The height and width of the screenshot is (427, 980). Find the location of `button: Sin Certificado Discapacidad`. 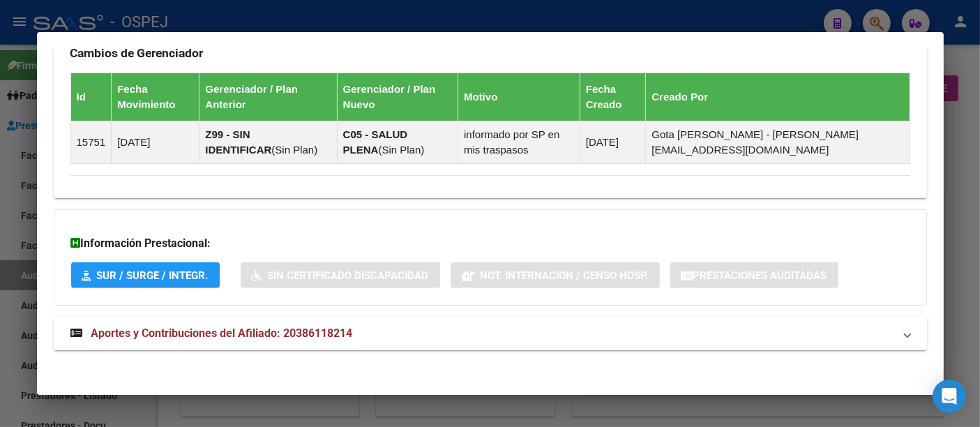

button: Sin Certificado Discapacidad is located at coordinates (341, 274).